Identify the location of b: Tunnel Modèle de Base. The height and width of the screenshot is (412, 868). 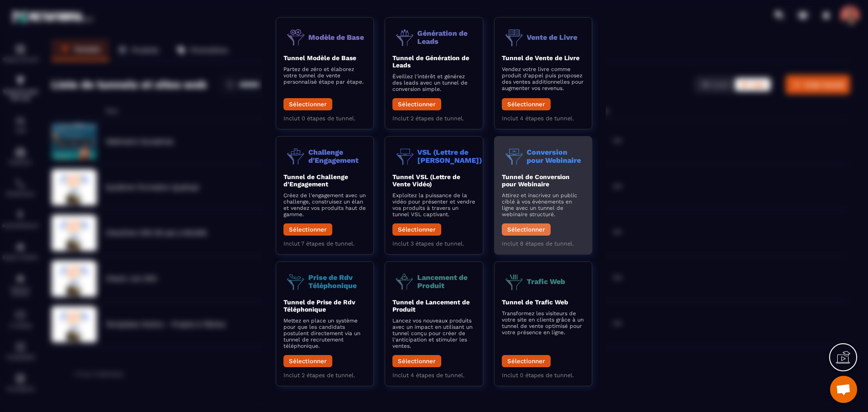
(320, 58).